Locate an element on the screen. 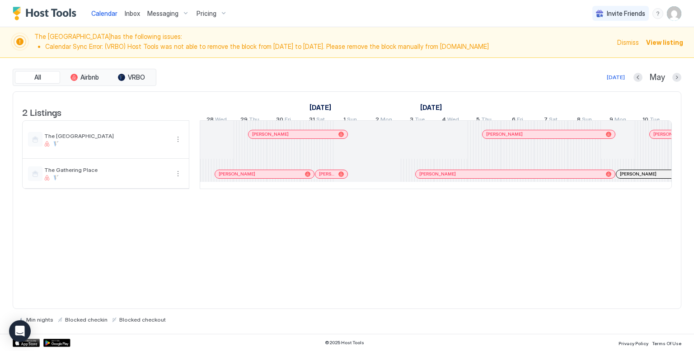 The width and height of the screenshot is (694, 351). span: 2 is located at coordinates (377, 120).